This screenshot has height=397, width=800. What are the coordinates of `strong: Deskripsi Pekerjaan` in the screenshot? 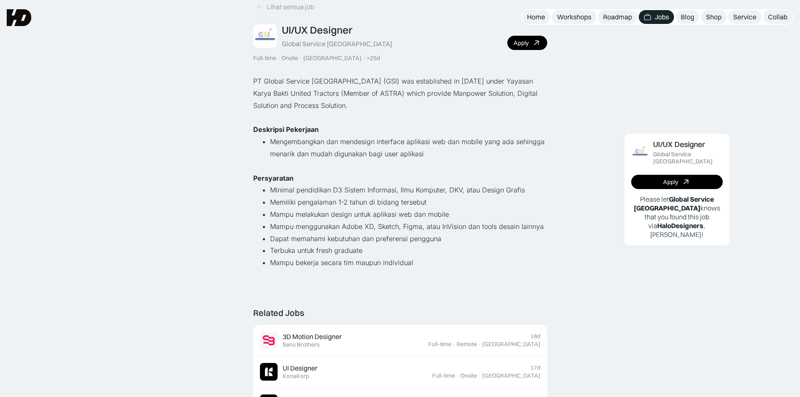 It's located at (286, 129).